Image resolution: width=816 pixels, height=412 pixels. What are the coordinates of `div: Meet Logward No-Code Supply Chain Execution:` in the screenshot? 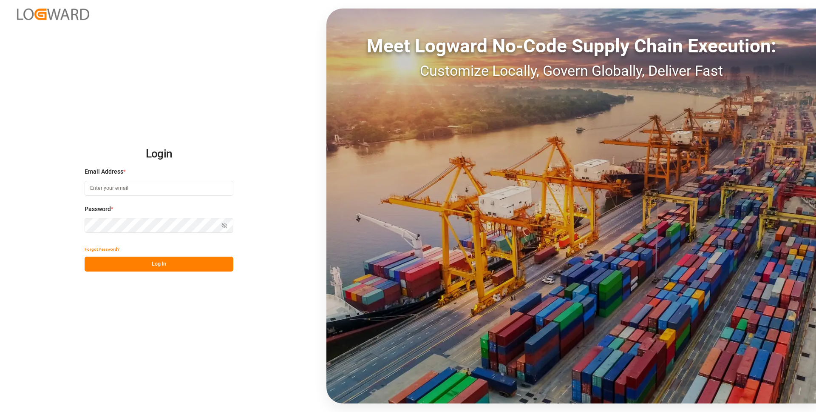 It's located at (571, 46).